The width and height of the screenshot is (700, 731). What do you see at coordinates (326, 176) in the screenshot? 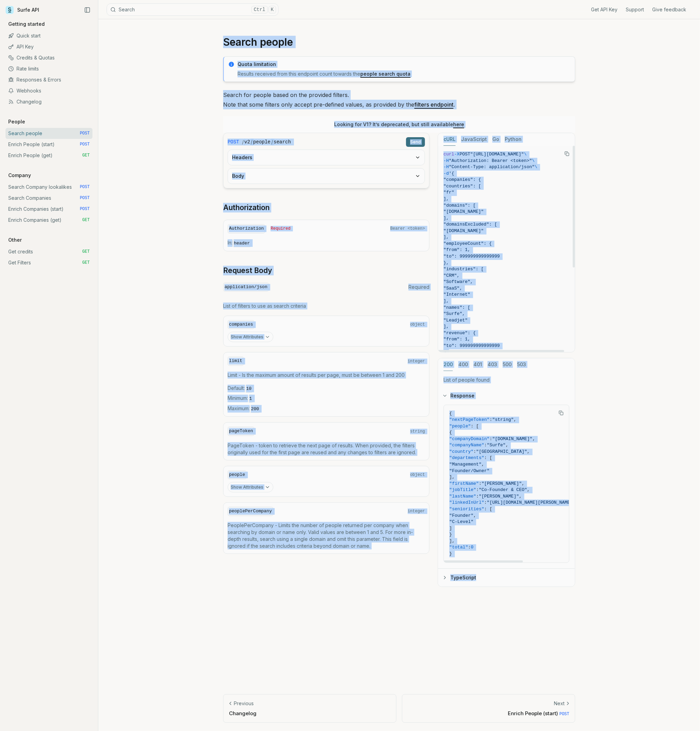
I see `button: Body` at bounding box center [326, 176].